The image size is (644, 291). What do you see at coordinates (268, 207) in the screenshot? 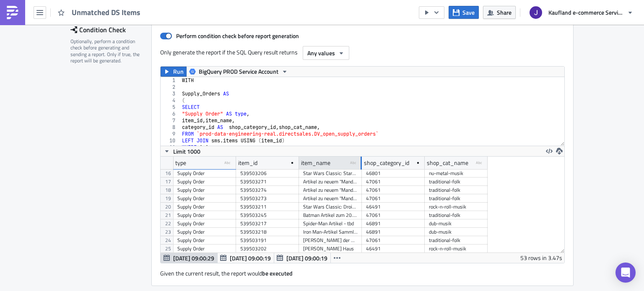
I see `div: 539503211` at bounding box center [268, 207].